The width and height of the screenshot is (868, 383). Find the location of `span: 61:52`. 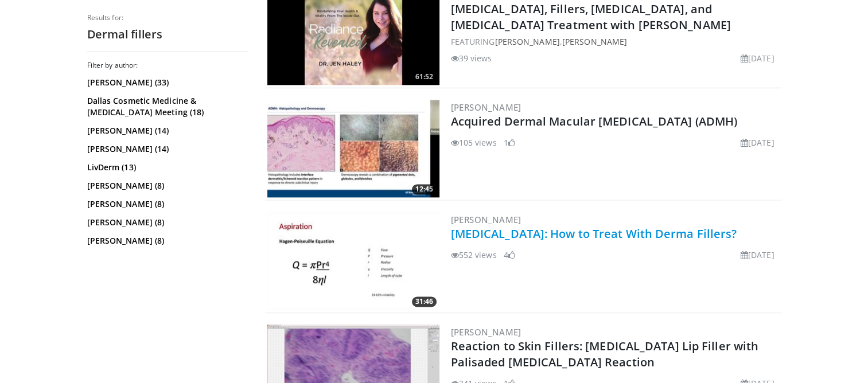

span: 61:52 is located at coordinates (424, 77).